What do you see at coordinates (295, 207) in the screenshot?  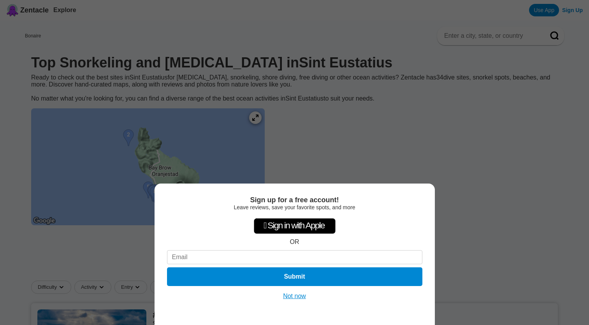 I see `div: Leave reviews, save your favorite spots, and more` at bounding box center [295, 207].